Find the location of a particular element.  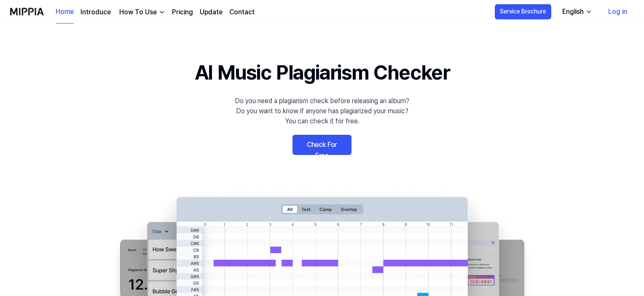

div: English is located at coordinates (573, 12).